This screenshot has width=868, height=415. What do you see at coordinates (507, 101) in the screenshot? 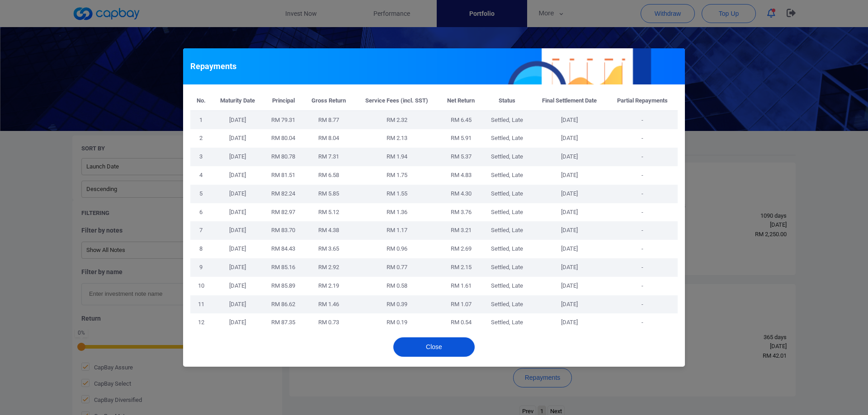
I see `th: Status` at bounding box center [507, 101].